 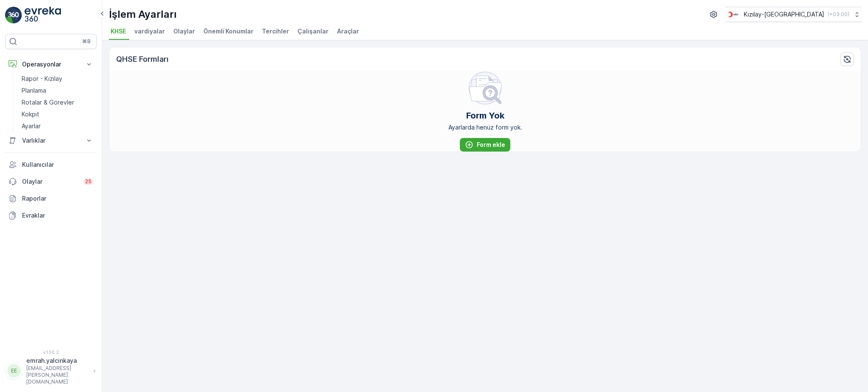 I want to click on button: Operasyonlar, so click(x=51, y=65).